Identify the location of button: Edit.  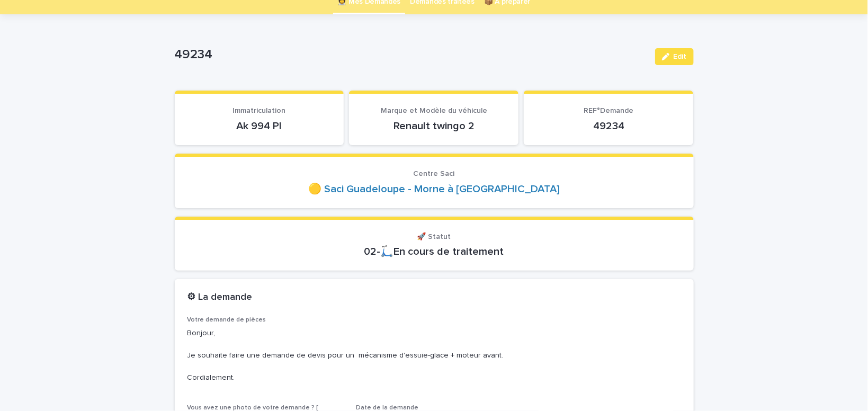
(674, 57).